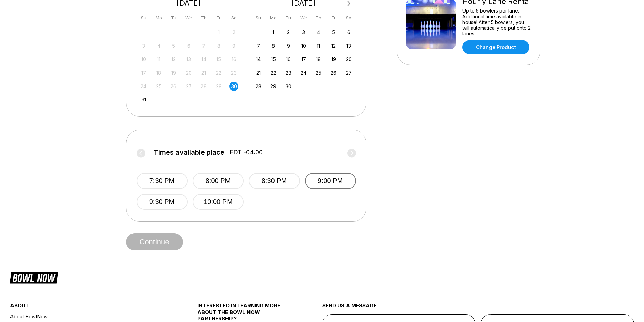 This screenshot has height=322, width=644. Describe the element at coordinates (174, 72) in the screenshot. I see `div: Not available Tuesday, August 19th, 2025` at that location.